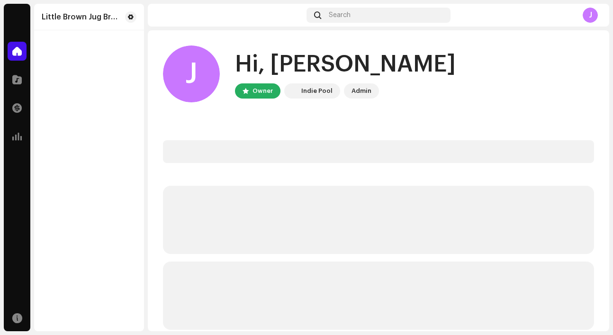 This screenshot has height=335, width=613. Describe the element at coordinates (317, 91) in the screenshot. I see `div: Indie Pool` at that location.